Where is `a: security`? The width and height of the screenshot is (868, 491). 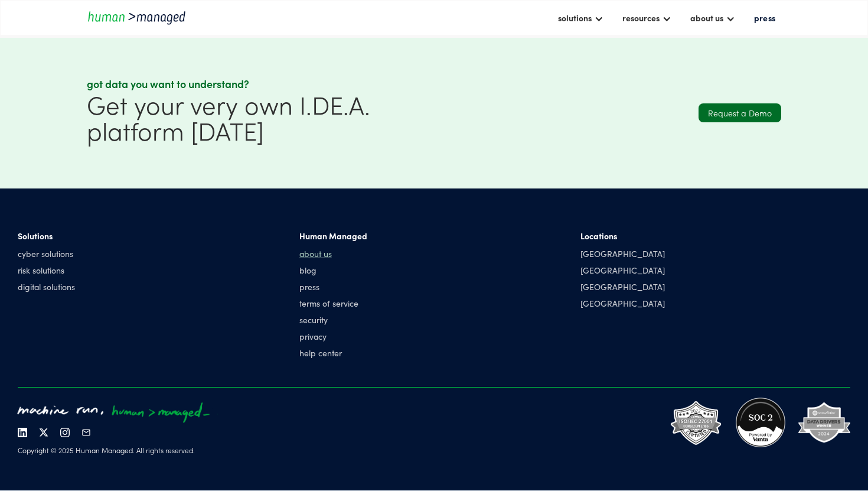 a: security is located at coordinates (333, 320).